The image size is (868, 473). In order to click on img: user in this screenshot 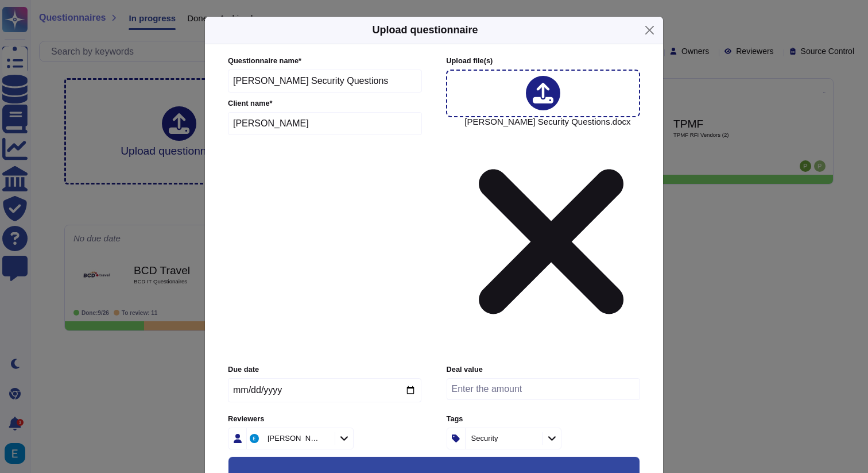, I will do `click(254, 439)`.